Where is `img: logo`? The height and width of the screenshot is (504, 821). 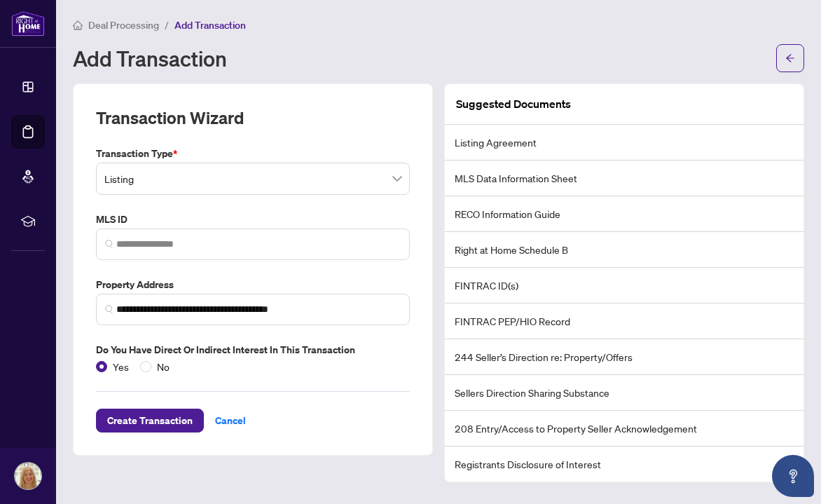 img: logo is located at coordinates (28, 23).